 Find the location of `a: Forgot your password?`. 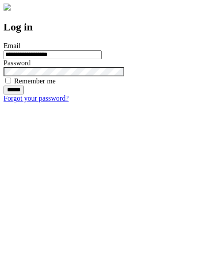

a: Forgot your password? is located at coordinates (36, 98).